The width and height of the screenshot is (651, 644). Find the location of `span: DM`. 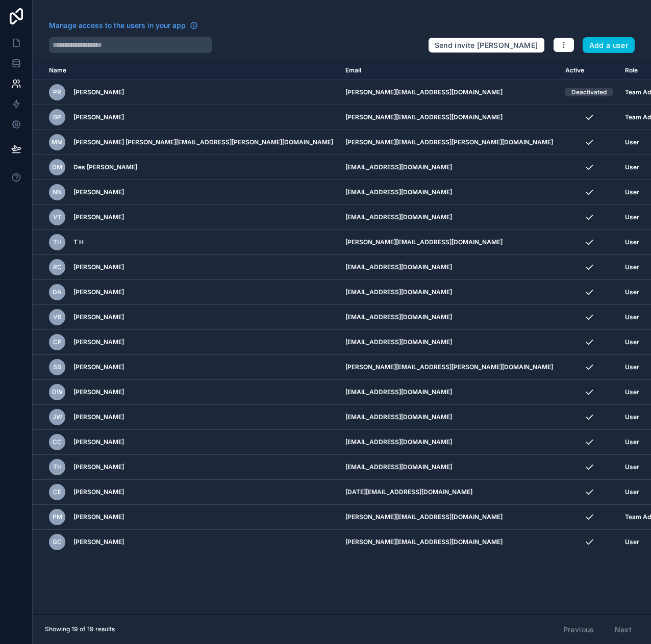

span: DM is located at coordinates (57, 167).